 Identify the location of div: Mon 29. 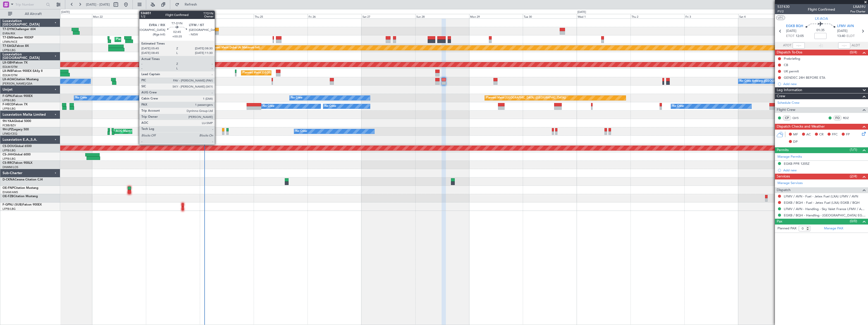
(496, 16).